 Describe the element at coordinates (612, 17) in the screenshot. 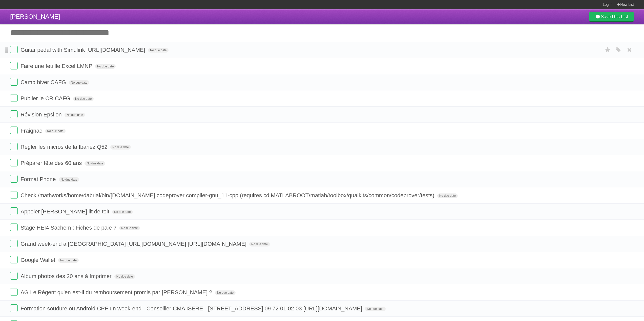

I see `a: SaveThis List` at that location.